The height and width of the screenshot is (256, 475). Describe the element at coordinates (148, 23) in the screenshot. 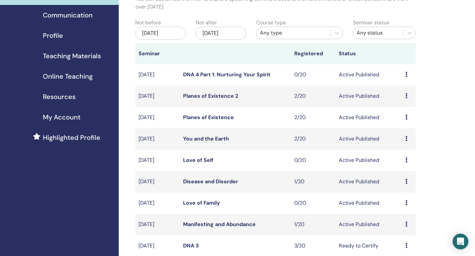

I see `label: Not before` at that location.